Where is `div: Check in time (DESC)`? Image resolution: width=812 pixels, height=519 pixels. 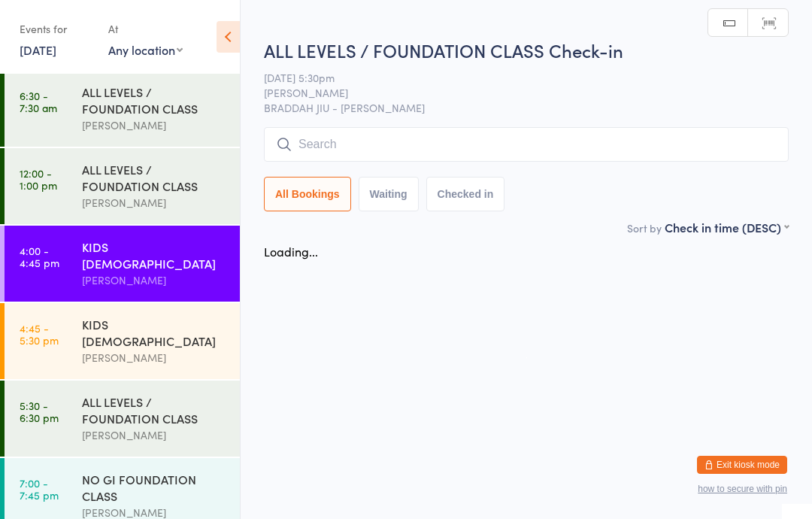
div: Check in time (DESC) is located at coordinates (726, 227).